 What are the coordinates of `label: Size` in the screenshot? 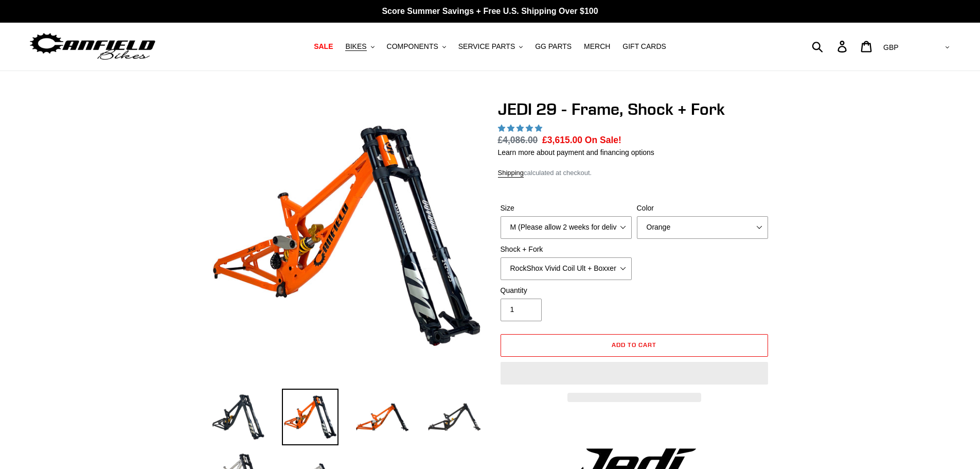 It's located at (566, 208).